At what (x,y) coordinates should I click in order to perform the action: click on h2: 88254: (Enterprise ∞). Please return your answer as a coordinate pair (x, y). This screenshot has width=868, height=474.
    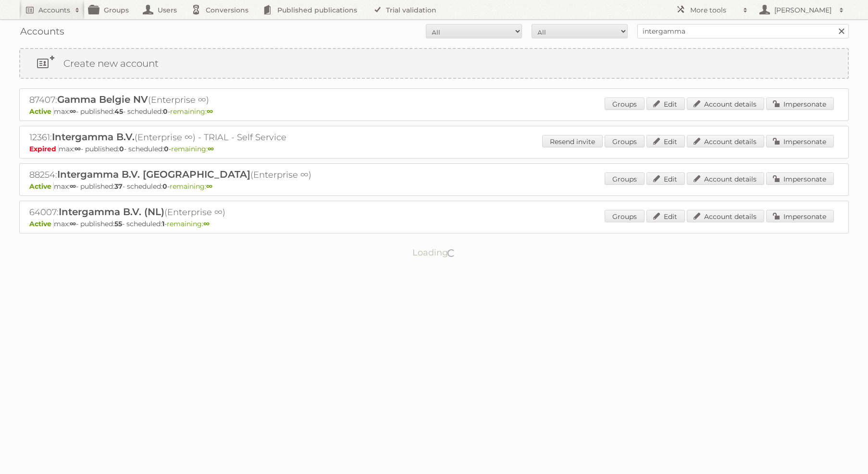
    Looking at the image, I should click on (197, 175).